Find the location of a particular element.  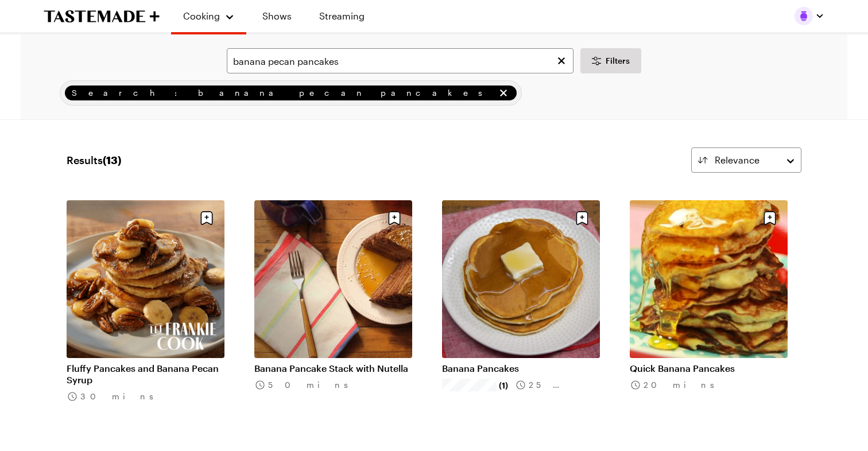

a: Fluffy Pancakes and Banana Pecan Syrup is located at coordinates (145, 374).